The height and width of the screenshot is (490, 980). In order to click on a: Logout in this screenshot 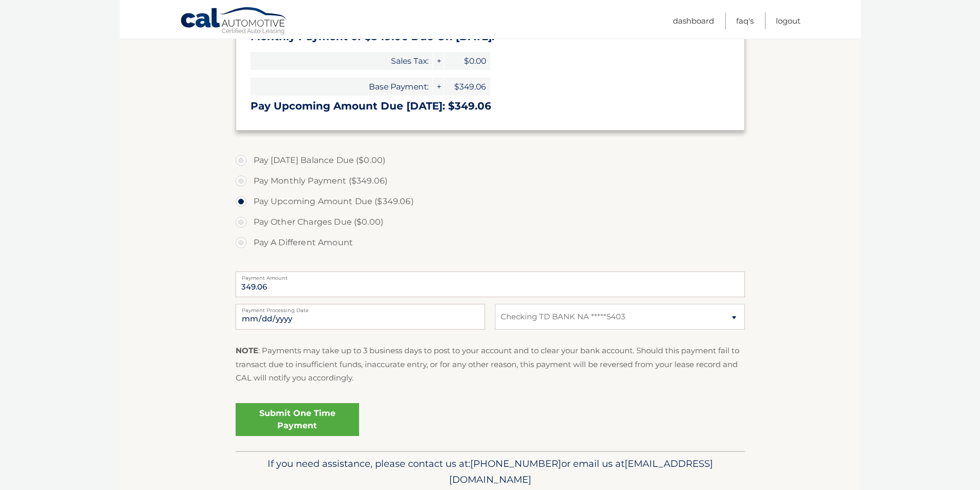, I will do `click(788, 21)`.